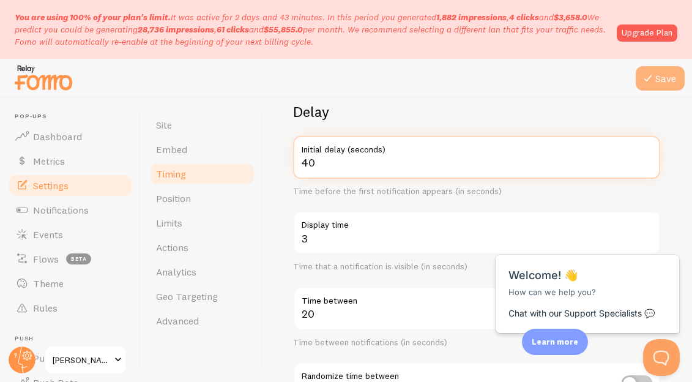 The width and height of the screenshot is (692, 382). What do you see at coordinates (74, 338) in the screenshot?
I see `span: Push` at bounding box center [74, 338].